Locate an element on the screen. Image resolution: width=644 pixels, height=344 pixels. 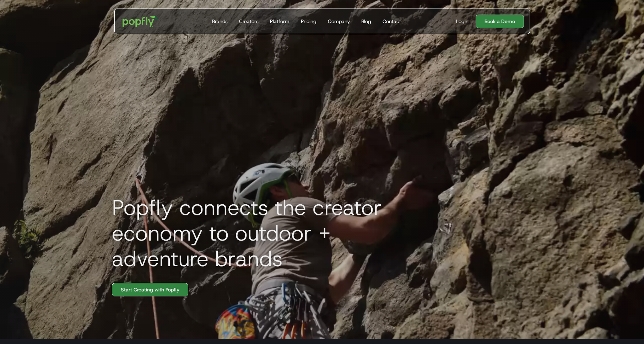
a: Platform is located at coordinates (279, 21).